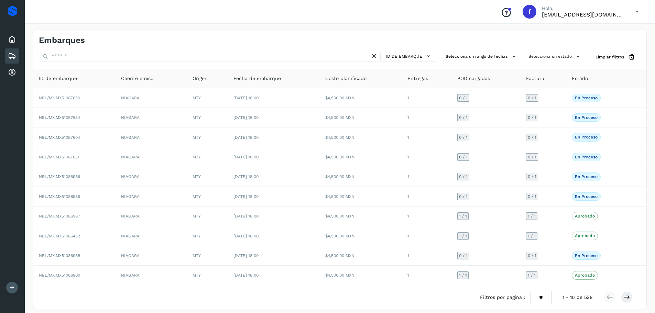 The width and height of the screenshot is (655, 313). I want to click on span: NBL/MX.MX51087634, so click(59, 118).